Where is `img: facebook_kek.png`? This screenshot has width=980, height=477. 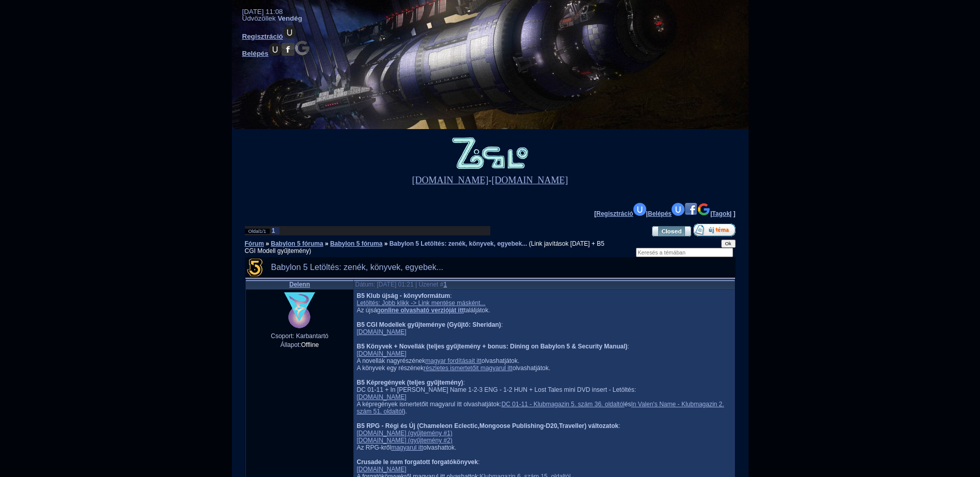
img: facebook_kek.png is located at coordinates (691, 209).